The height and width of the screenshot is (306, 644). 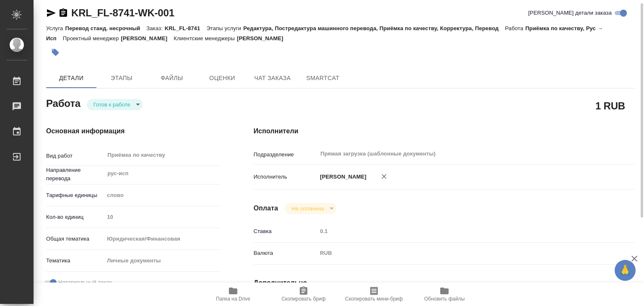 I want to click on a: KRL_FL-8741-WK-001, so click(x=123, y=13).